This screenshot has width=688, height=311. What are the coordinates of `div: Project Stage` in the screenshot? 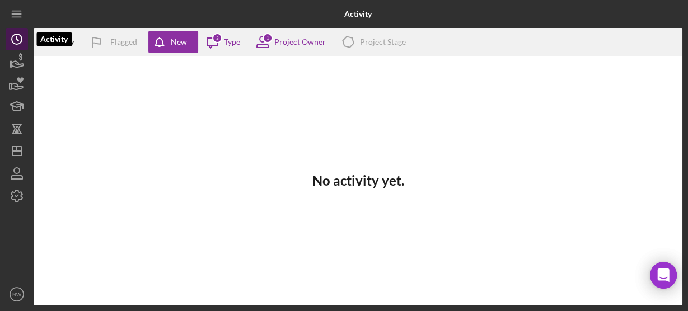 It's located at (383, 42).